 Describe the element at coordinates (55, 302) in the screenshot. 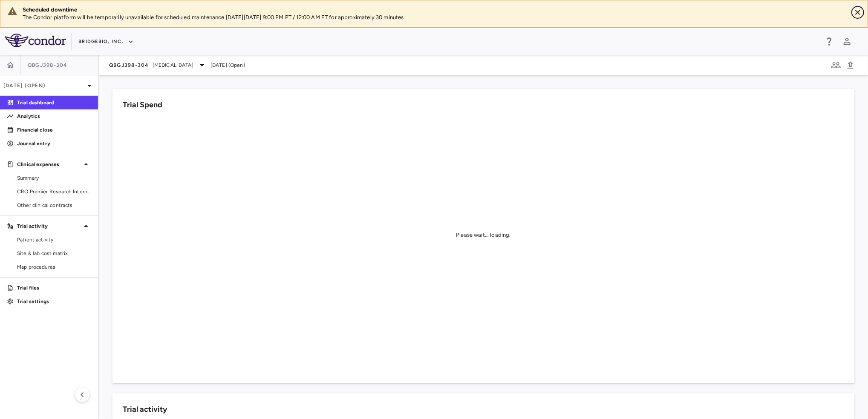

I see `p: Trial settings` at that location.